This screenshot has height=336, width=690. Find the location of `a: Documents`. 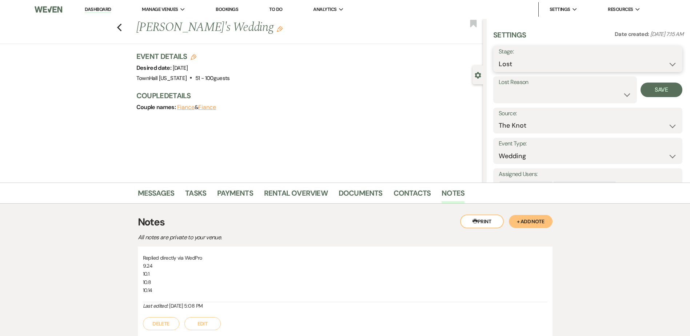

a: Documents is located at coordinates (361, 195).